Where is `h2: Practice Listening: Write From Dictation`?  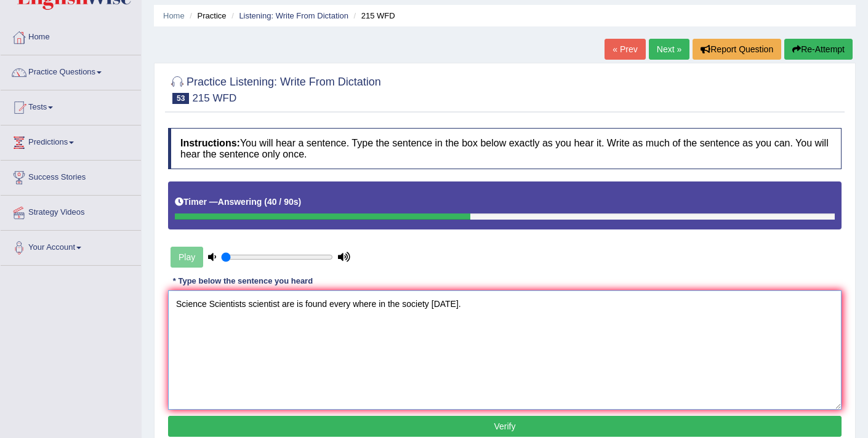
h2: Practice Listening: Write From Dictation is located at coordinates (274, 89).